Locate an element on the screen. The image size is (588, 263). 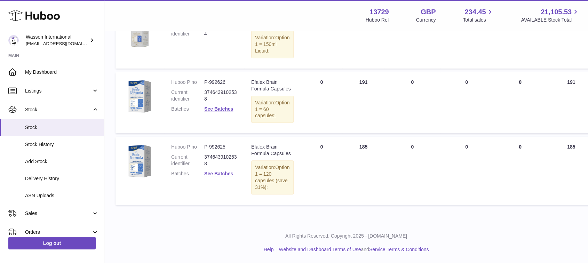
dd: P-992626 is located at coordinates (220, 82).